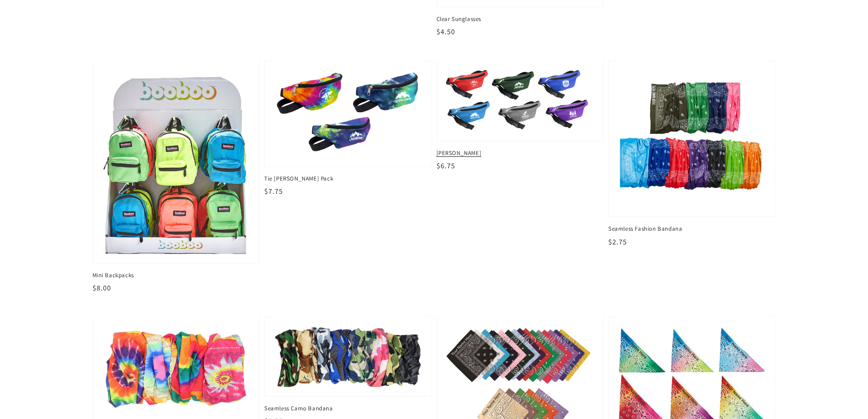  I want to click on span: $7.75, so click(273, 191).